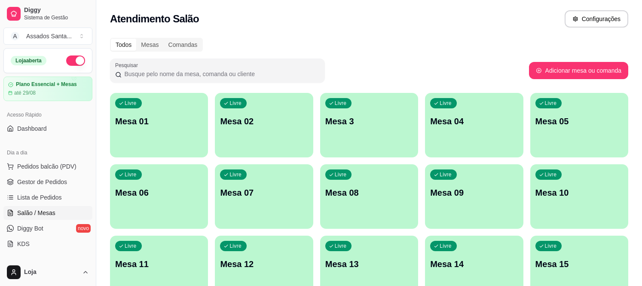  What do you see at coordinates (369, 121) in the screenshot?
I see `p: Mesa 3` at bounding box center [369, 121].